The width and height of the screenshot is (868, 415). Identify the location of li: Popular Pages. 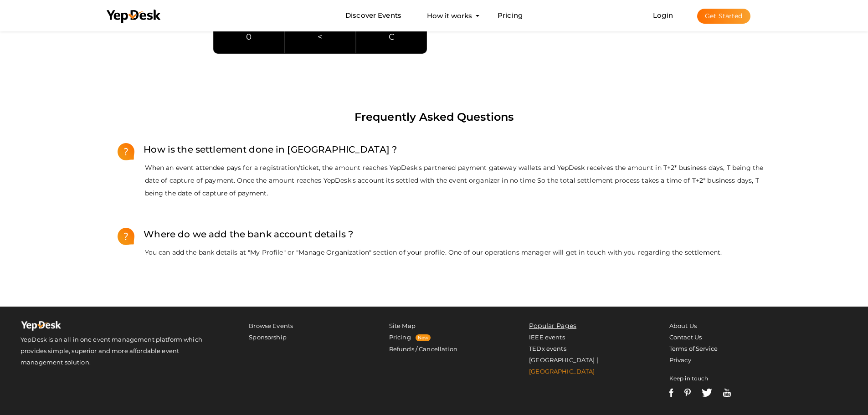
(583, 325).